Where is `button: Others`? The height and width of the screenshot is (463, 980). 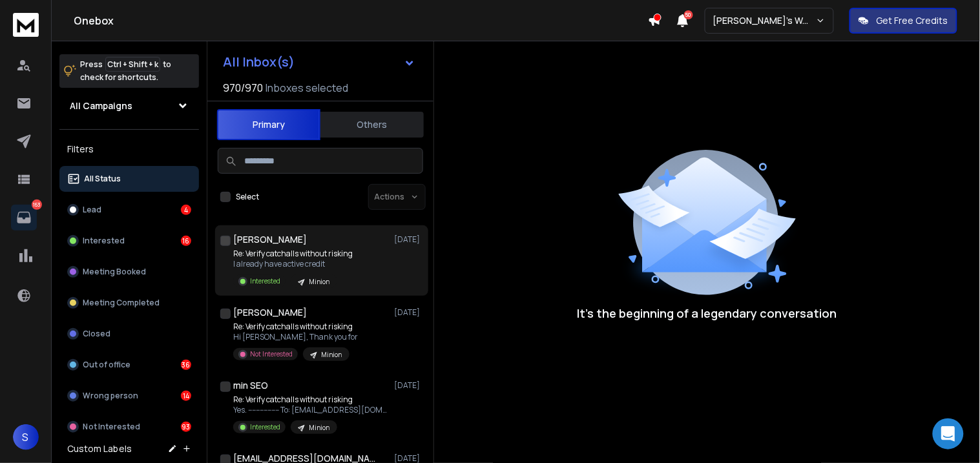
button: Others is located at coordinates (372, 125).